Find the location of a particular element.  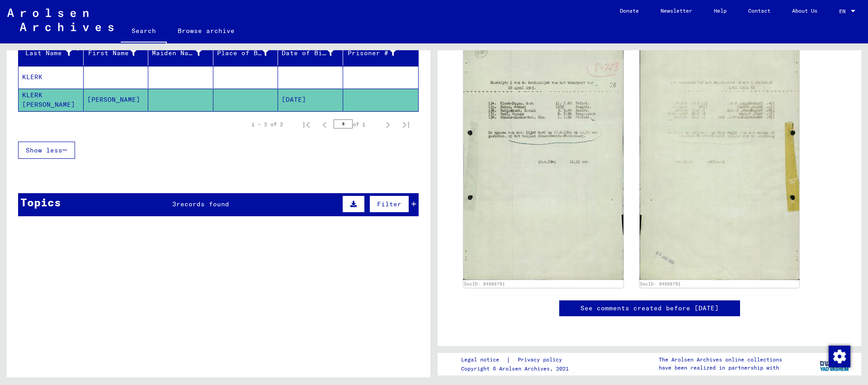

span: EN is located at coordinates (843, 11).